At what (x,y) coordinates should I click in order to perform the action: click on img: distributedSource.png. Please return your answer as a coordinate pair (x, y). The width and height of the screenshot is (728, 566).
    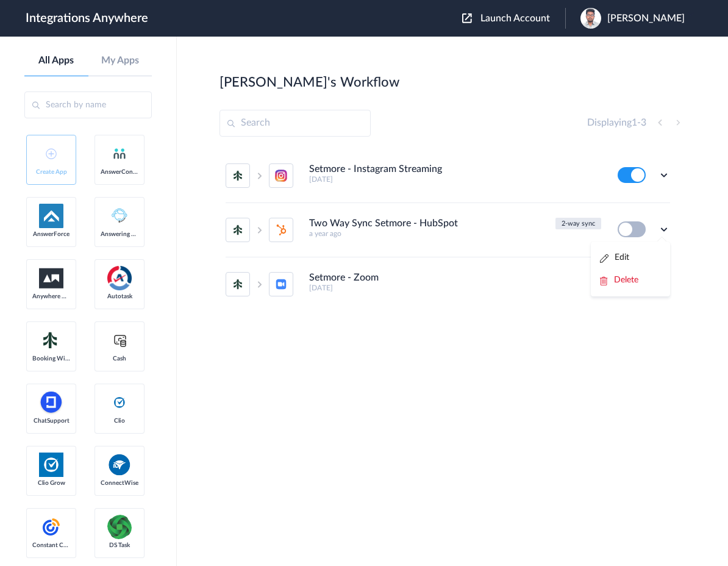
    Looking at the image, I should click on (120, 527).